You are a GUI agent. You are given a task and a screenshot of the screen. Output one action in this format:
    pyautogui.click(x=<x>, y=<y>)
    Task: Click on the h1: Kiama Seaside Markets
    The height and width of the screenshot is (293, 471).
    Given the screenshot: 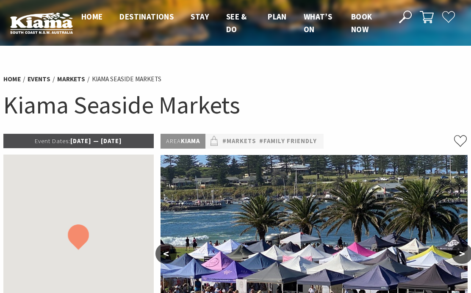 What is the action you would take?
    pyautogui.click(x=235, y=105)
    